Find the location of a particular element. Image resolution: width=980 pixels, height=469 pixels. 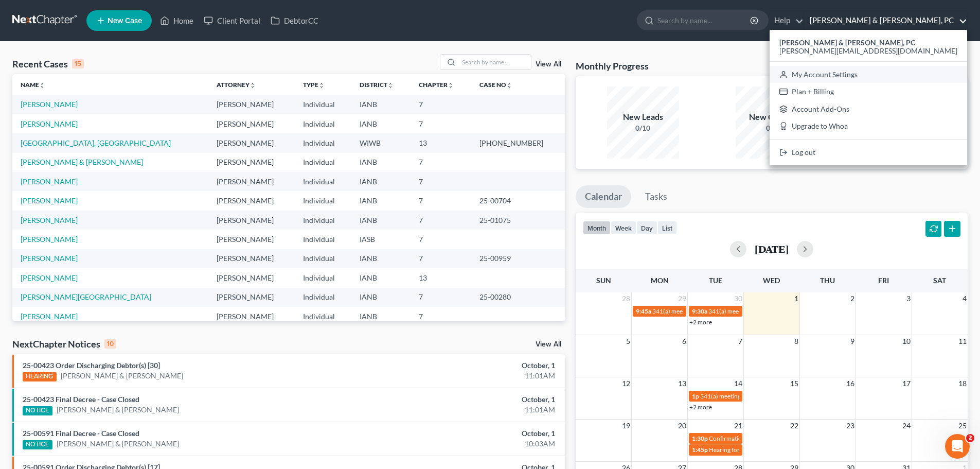

a: Plan + Billing is located at coordinates (869, 91).